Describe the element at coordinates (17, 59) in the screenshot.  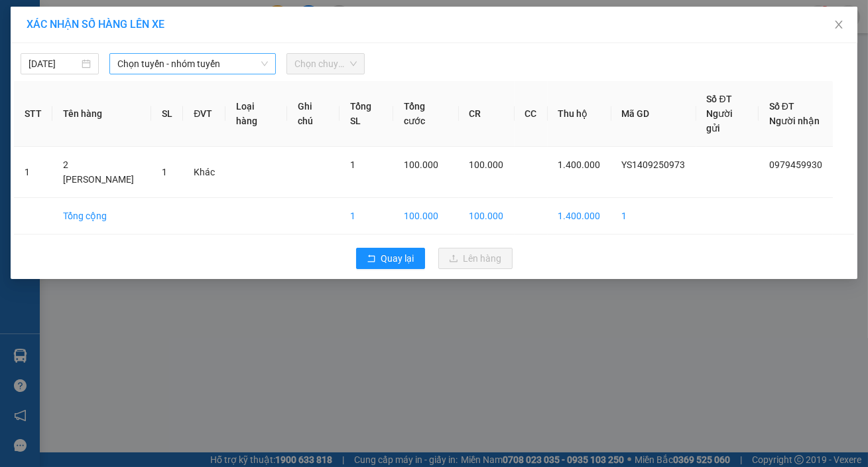
I see `span: Gửi` at that location.